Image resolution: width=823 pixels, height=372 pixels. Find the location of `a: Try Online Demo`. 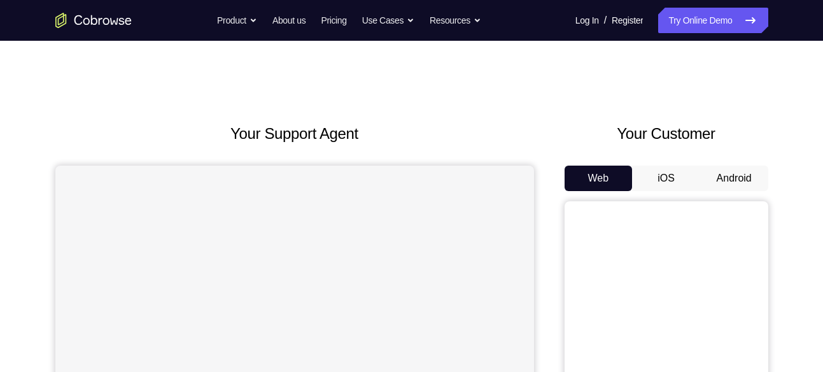

a: Try Online Demo is located at coordinates (713, 20).